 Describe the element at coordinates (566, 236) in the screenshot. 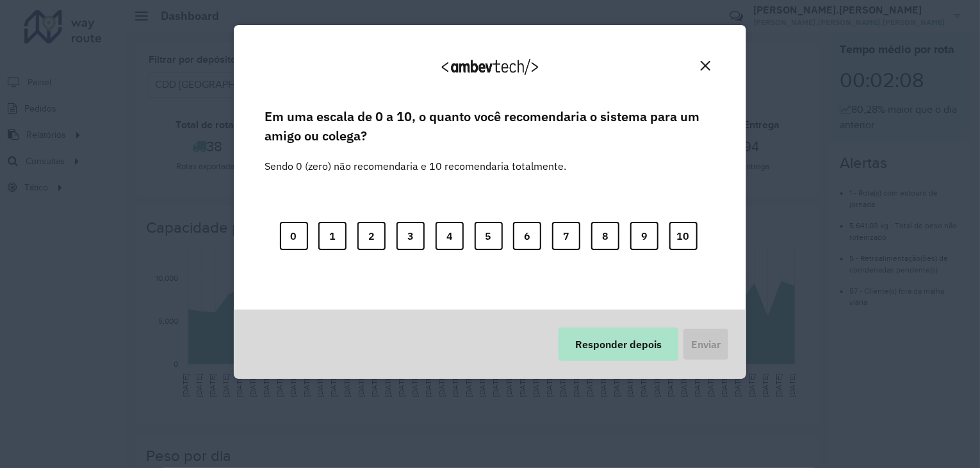

I see `button: 7` at that location.